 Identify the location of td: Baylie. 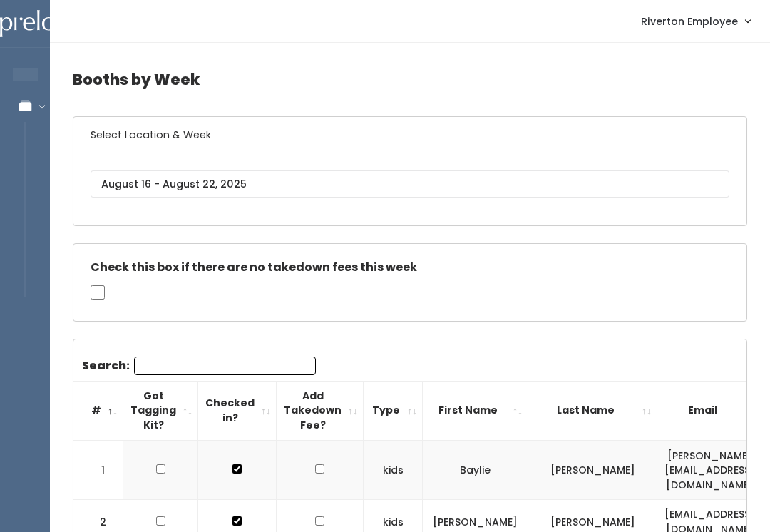
(475, 469).